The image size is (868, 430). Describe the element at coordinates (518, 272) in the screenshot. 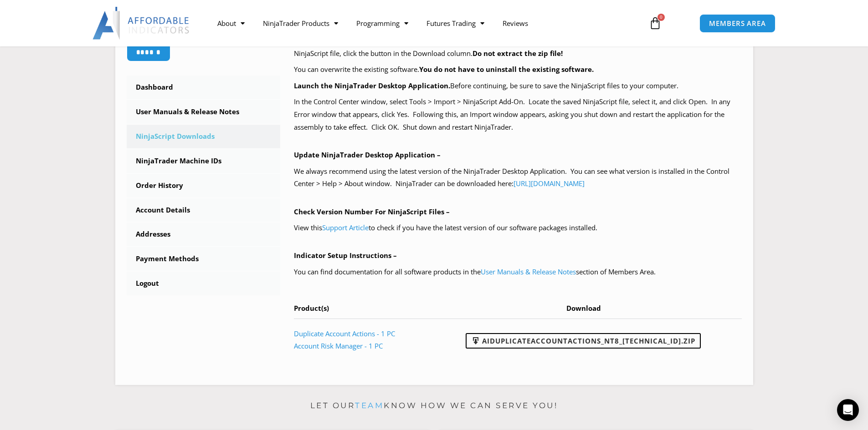

I see `p: You can find documentation for all software products in the section of Members Area.` at that location.